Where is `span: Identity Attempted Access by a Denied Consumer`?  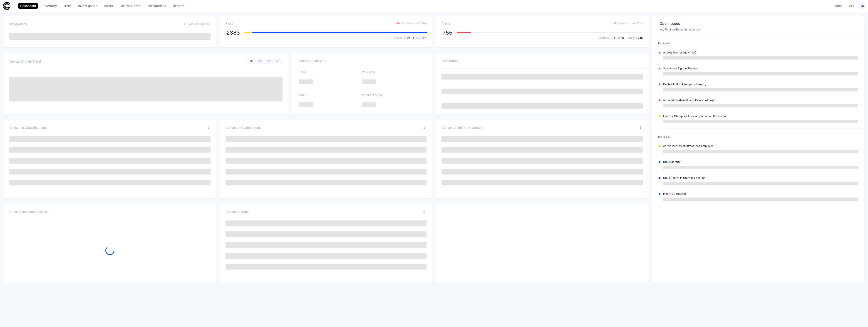 span: Identity Attempted Access by a Denied Consumer is located at coordinates (761, 116).